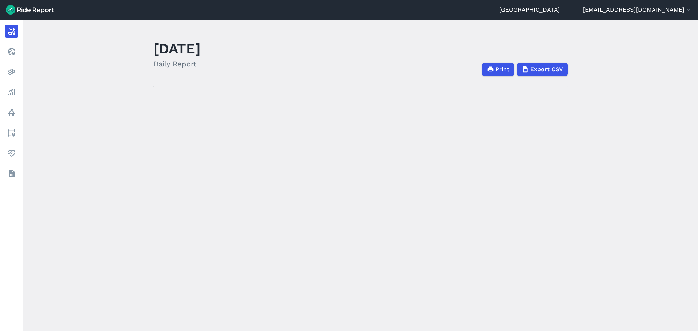 The width and height of the screenshot is (698, 331). Describe the element at coordinates (12, 92) in the screenshot. I see `a: Analyze` at that location.